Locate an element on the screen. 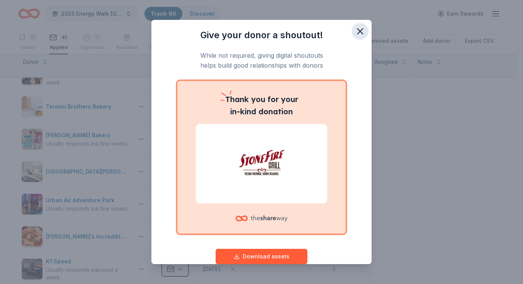 Image resolution: width=523 pixels, height=284 pixels. p: While not required, giving digital shoutouts helps build good relationships with donors is located at coordinates (262, 60).